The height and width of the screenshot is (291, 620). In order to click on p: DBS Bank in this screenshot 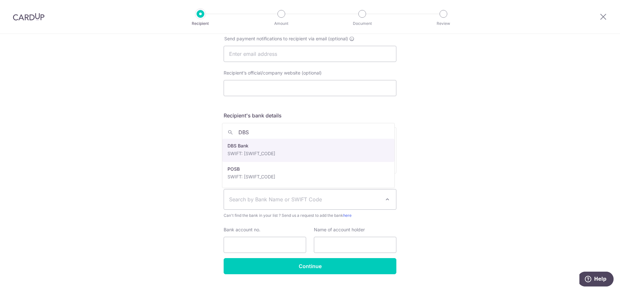, I will do `click(308, 146)`.